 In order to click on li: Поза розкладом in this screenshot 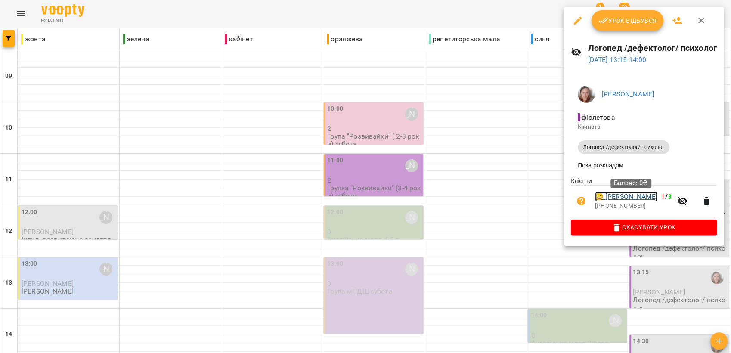, I will do `click(643, 165)`.